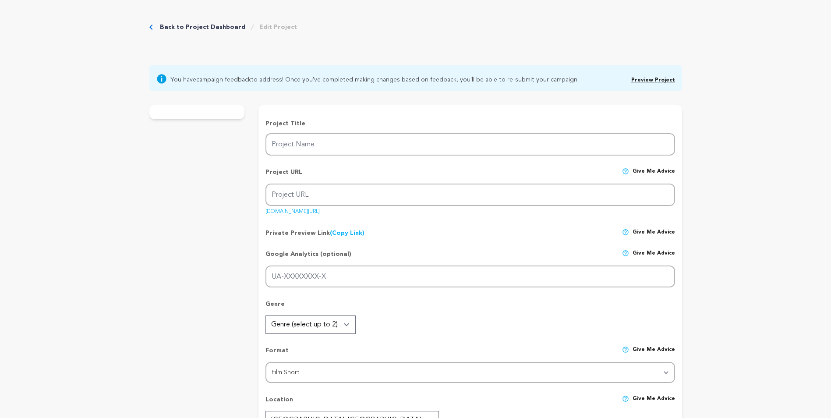 The height and width of the screenshot is (418, 831). Describe the element at coordinates (653, 80) in the screenshot. I see `a: Preview Project` at that location.